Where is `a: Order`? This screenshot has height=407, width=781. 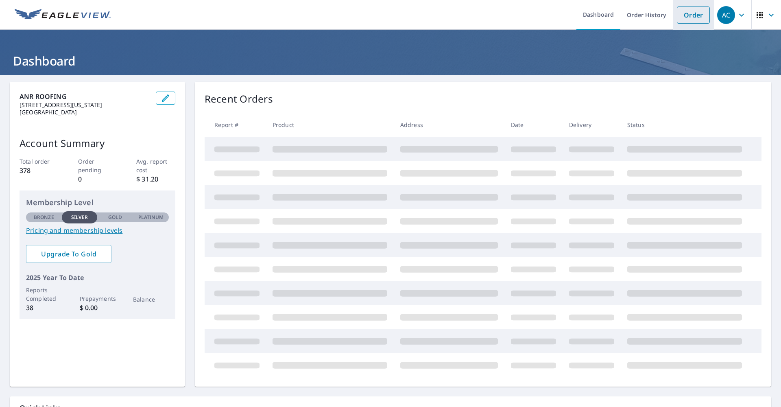
a: Order is located at coordinates (693, 15).